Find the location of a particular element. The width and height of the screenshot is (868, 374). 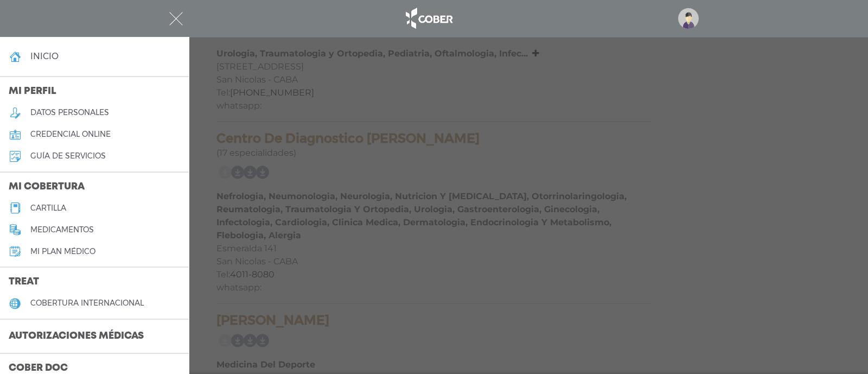

h5: medicamentos is located at coordinates (62, 229).